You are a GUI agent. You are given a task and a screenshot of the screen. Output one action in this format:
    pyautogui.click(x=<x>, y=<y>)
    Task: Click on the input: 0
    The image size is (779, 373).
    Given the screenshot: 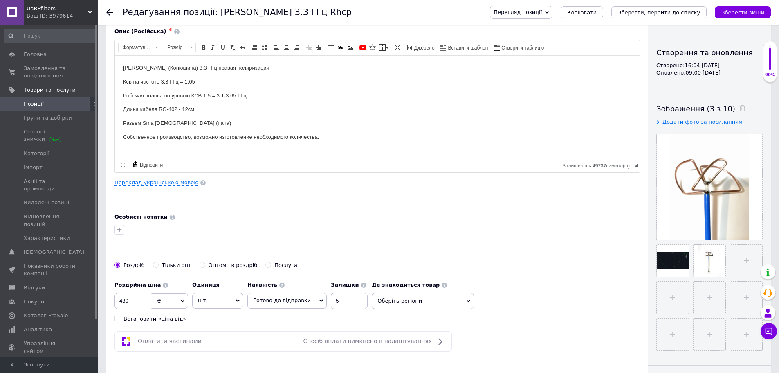 What is the action you would take?
    pyautogui.click(x=133, y=301)
    